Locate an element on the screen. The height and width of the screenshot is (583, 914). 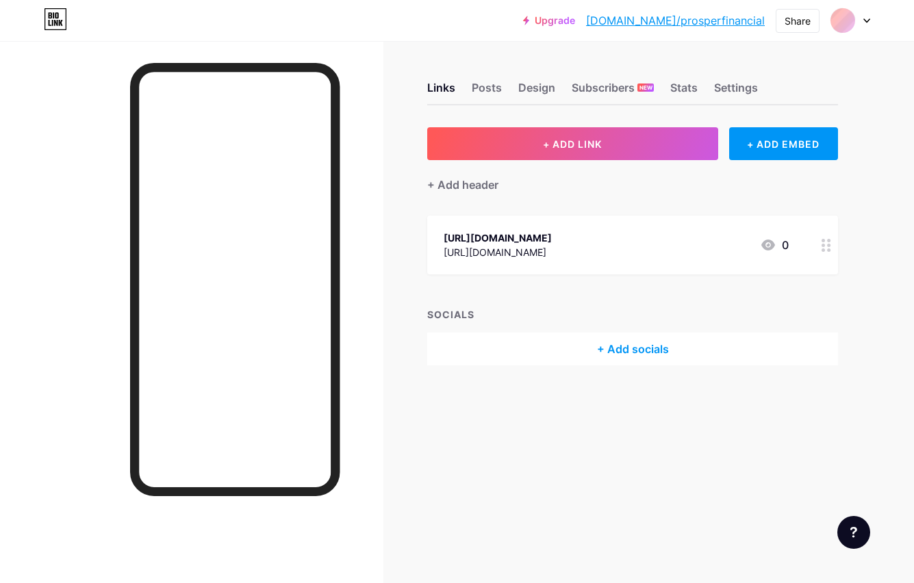
div: Subscribers is located at coordinates (613, 92).